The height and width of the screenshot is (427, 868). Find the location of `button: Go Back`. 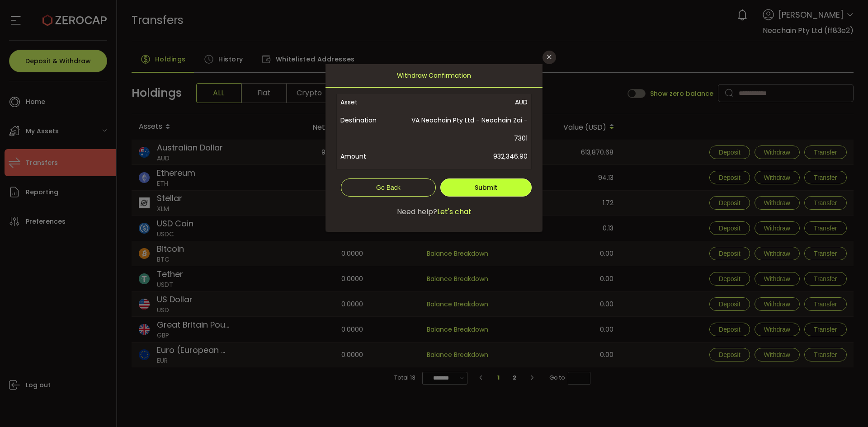

button: Go Back is located at coordinates (389, 188).